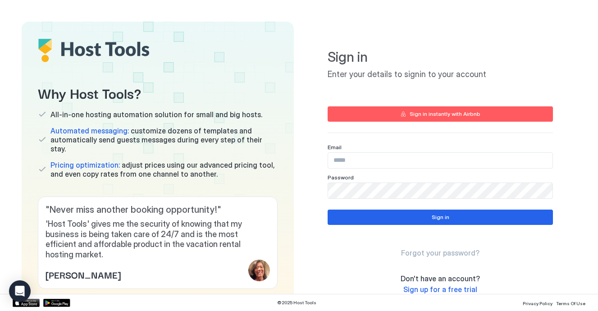 This screenshot has height=311, width=598. What do you see at coordinates (441, 217) in the screenshot?
I see `button: Sign in` at bounding box center [441, 217].